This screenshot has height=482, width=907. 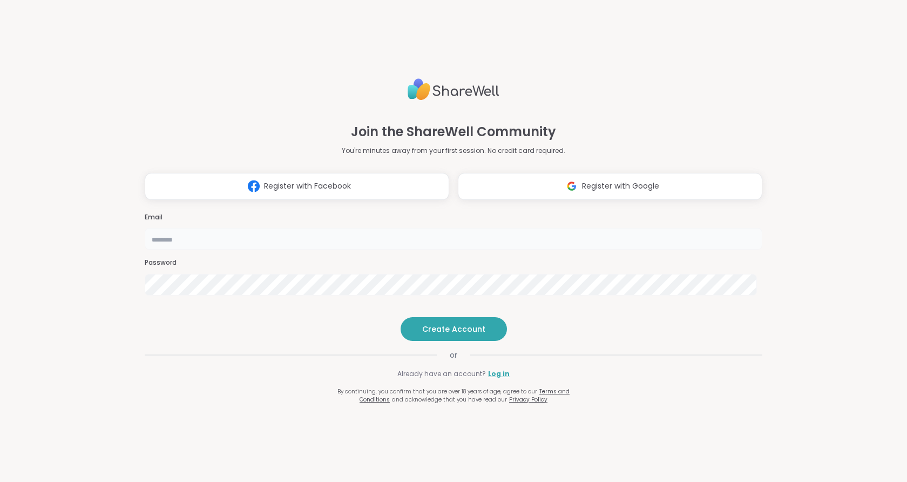 What do you see at coordinates (449, 399) in the screenshot?
I see `span: and acknowledge that you have read our` at bounding box center [449, 399].